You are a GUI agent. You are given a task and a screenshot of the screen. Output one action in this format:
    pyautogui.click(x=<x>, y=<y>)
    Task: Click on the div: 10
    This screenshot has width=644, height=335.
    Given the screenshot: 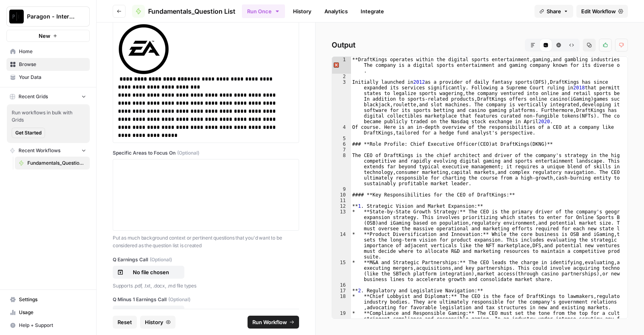 What is the action you would take?
    pyautogui.click(x=341, y=195)
    